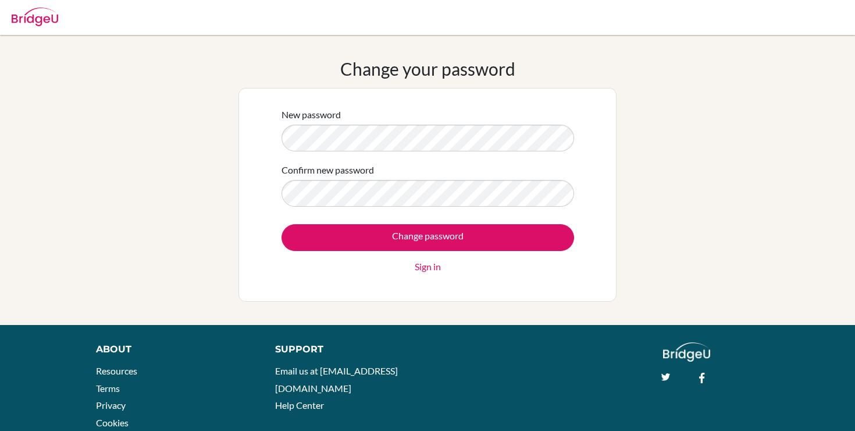 This screenshot has height=431, width=855. What do you see at coordinates (111, 404) in the screenshot?
I see `a: Privacy` at bounding box center [111, 404].